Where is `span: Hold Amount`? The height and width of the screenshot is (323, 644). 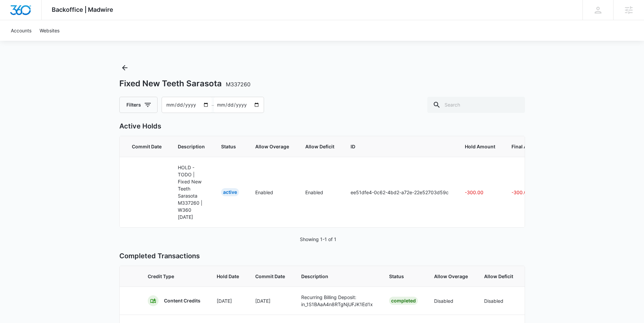 span: Hold Amount is located at coordinates (480, 146).